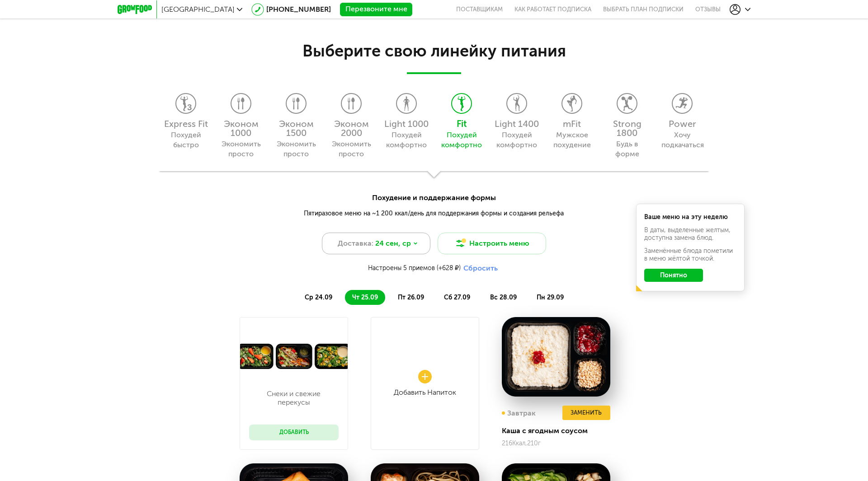 The image size is (868, 481). Describe the element at coordinates (674, 275) in the screenshot. I see `button: Понятно` at that location.